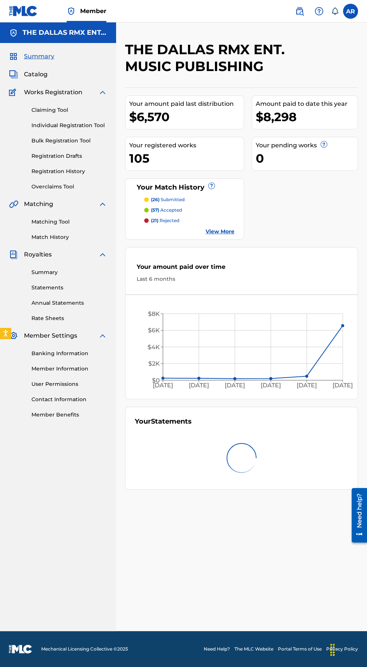 The image size is (367, 667). I want to click on span: (57), so click(155, 210).